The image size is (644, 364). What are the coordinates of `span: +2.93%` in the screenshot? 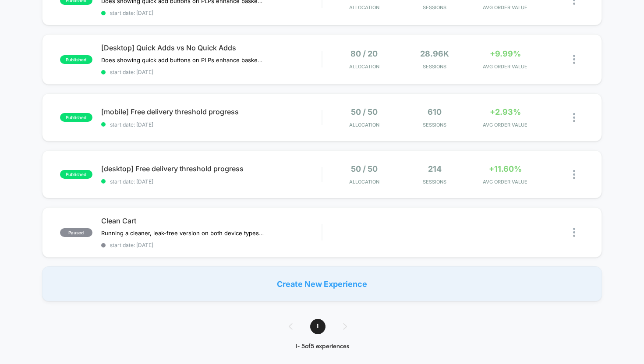 It's located at (506, 111).